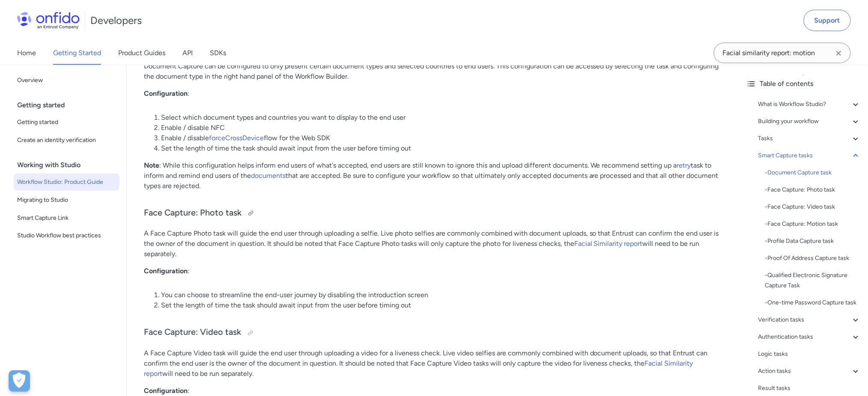 The height and width of the screenshot is (396, 868). What do you see at coordinates (814, 207) in the screenshot?
I see `a: -Face Capture: Video task` at bounding box center [814, 207].